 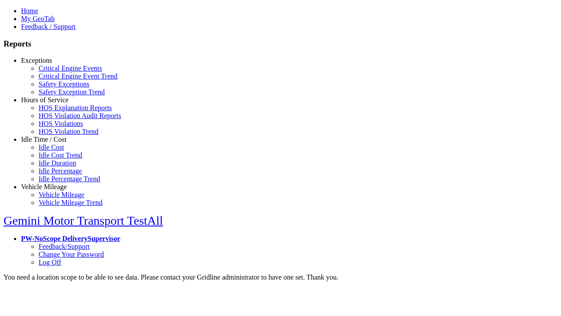 What do you see at coordinates (71, 202) in the screenshot?
I see `a: Vehicle Mileage Trend` at bounding box center [71, 202].